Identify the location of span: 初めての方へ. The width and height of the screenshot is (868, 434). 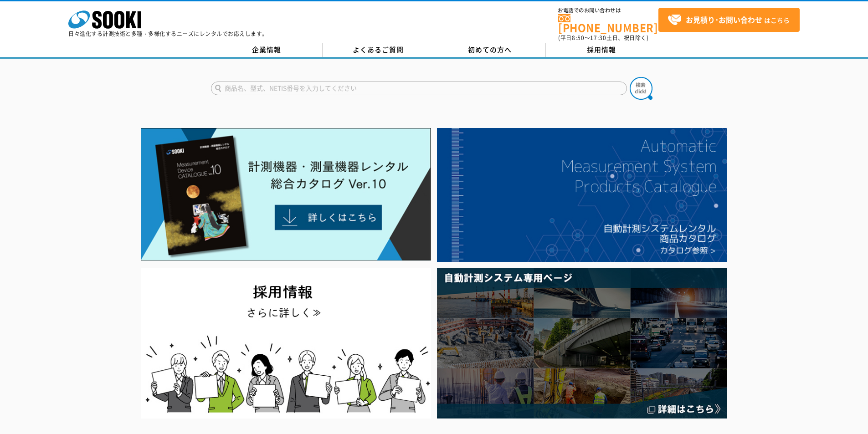
(490, 50).